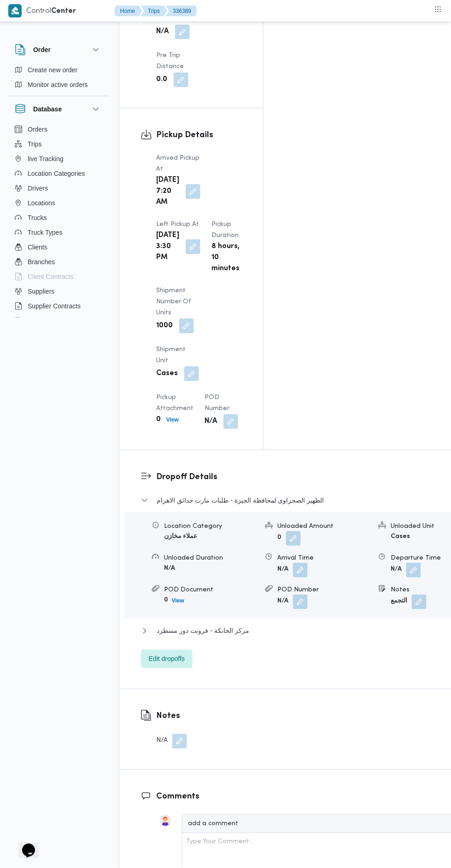 The width and height of the screenshot is (451, 868). I want to click on span: Supplier Contracts, so click(54, 306).